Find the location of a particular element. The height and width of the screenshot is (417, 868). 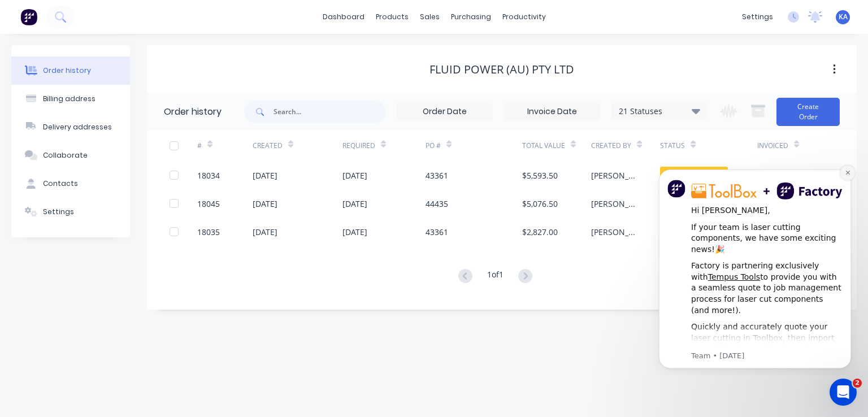

button: Settings is located at coordinates (71, 212).